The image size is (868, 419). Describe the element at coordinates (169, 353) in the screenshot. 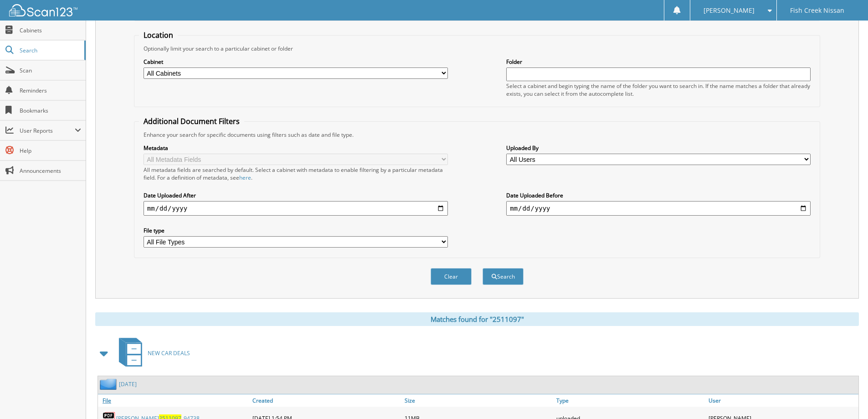

I see `span: NEW CAR DEALS` at that location.